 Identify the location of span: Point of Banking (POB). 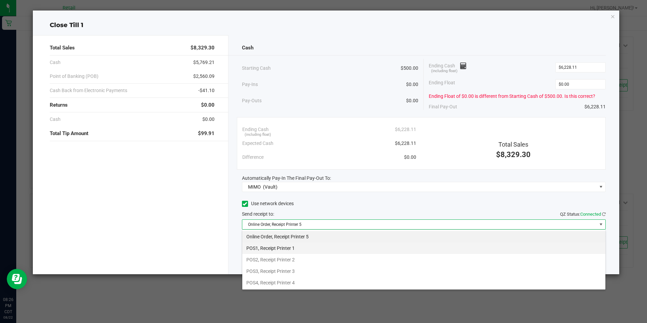
(74, 76).